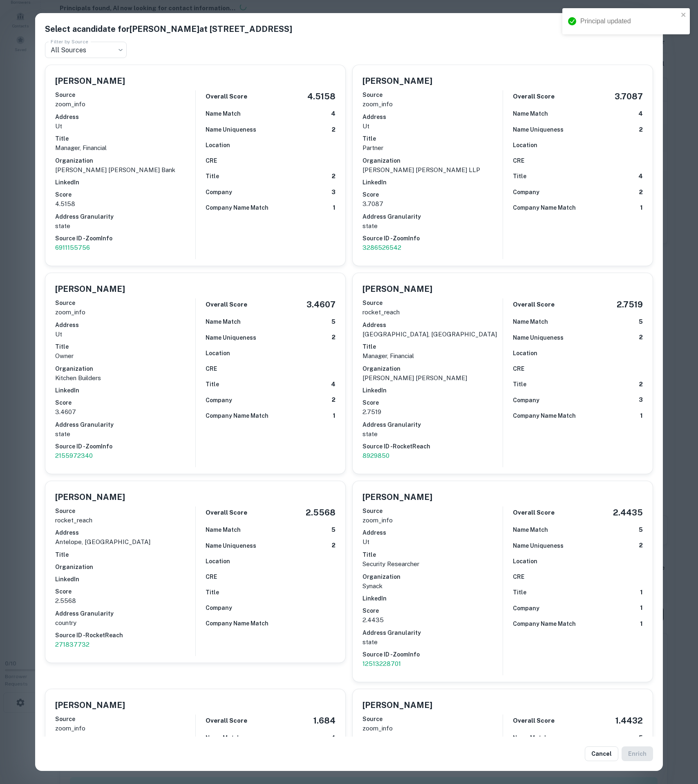 The height and width of the screenshot is (784, 698). Describe the element at coordinates (125, 520) in the screenshot. I see `p: rocket_reach` at that location.